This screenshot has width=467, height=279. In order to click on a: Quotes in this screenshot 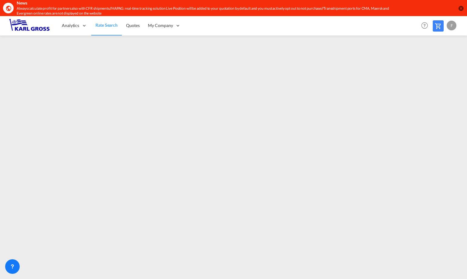, I will do `click(133, 25)`.